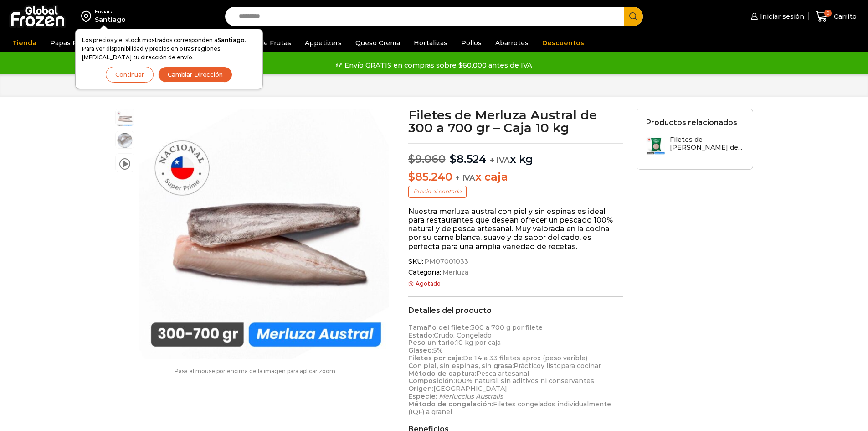 The image size is (868, 431). I want to click on strong: Tamaño del filete:, so click(439, 327).